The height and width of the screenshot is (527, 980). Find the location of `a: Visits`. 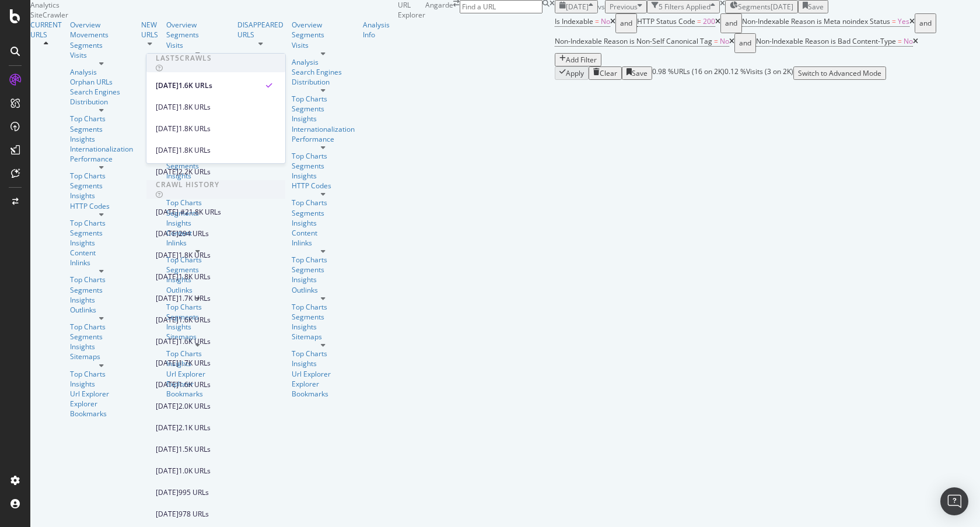

a: Visits is located at coordinates (102, 55).